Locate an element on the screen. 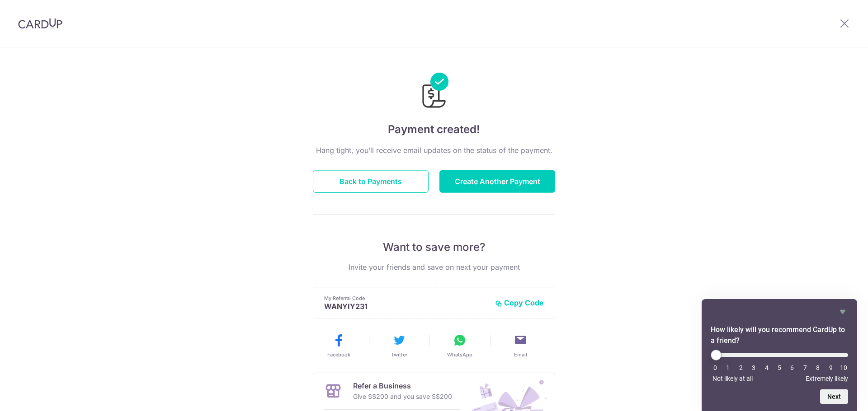 The image size is (868, 411). span: Twitter is located at coordinates (399, 355).